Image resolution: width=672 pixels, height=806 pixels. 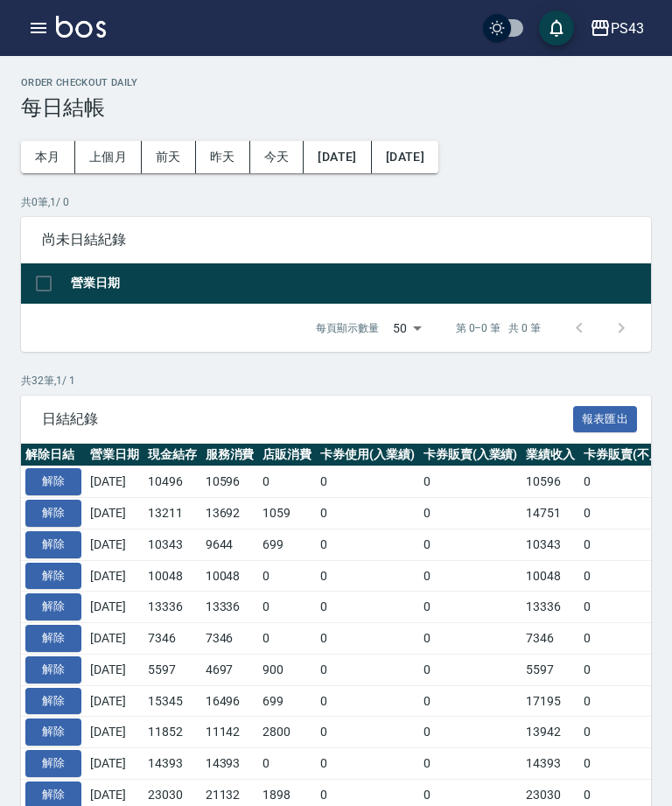 I want to click on th: 現金結存, so click(x=173, y=455).